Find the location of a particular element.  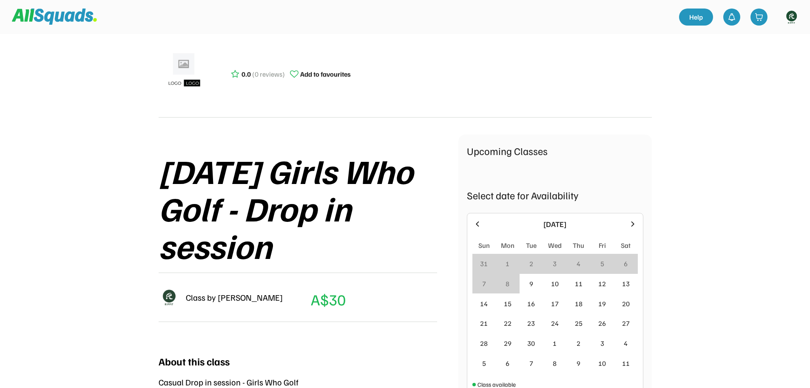

img: https%3A%2F%2F94044dc9e5d3b3599ffa5e2d56a015ce.cdn.bubble.io%2Ff1734594230631x534612339345057700%... is located at coordinates (792, 17).